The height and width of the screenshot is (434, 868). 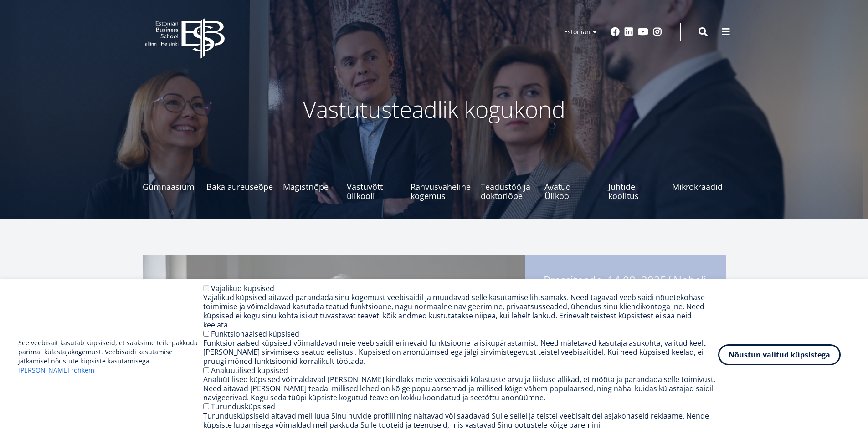 What do you see at coordinates (440, 192) in the screenshot?
I see `span: Rahvusvaheline kogemus` at bounding box center [440, 192].